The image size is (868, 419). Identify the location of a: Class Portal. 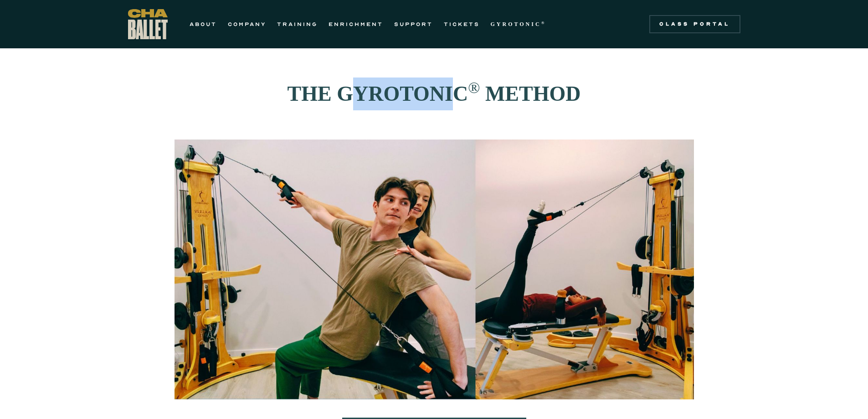
(695, 24).